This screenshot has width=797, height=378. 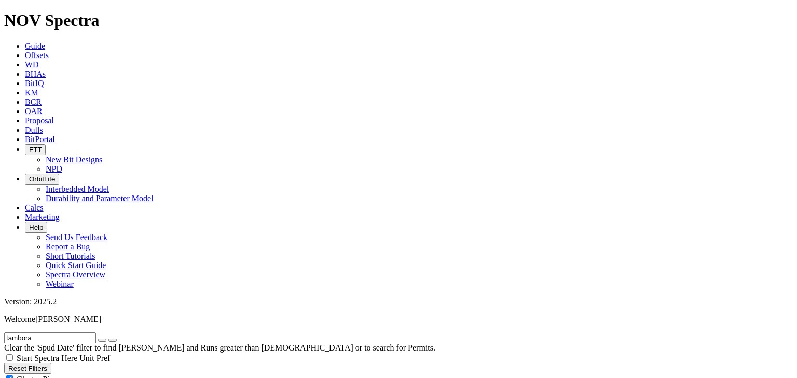 I want to click on span: BHAs, so click(x=35, y=74).